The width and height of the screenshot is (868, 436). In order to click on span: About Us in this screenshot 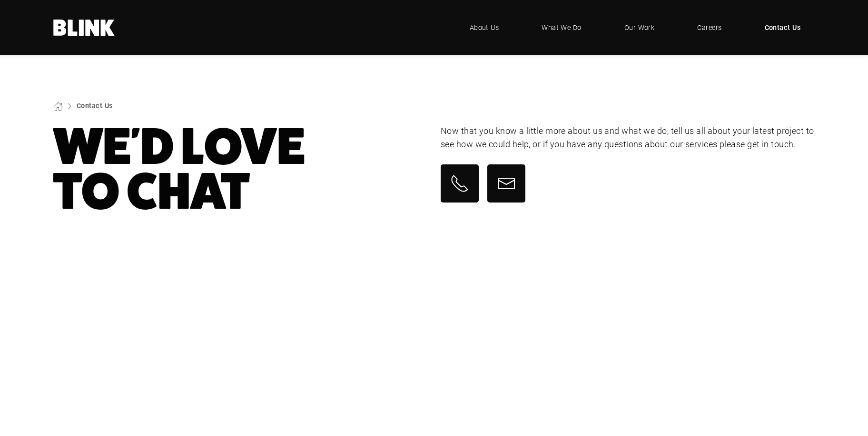, I will do `click(484, 27)`.